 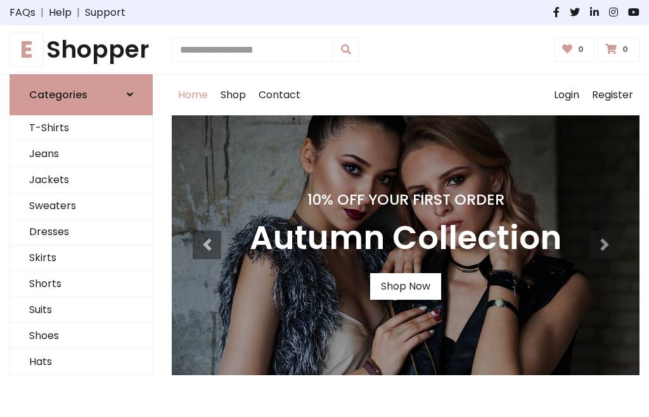 I want to click on a: Support, so click(x=105, y=13).